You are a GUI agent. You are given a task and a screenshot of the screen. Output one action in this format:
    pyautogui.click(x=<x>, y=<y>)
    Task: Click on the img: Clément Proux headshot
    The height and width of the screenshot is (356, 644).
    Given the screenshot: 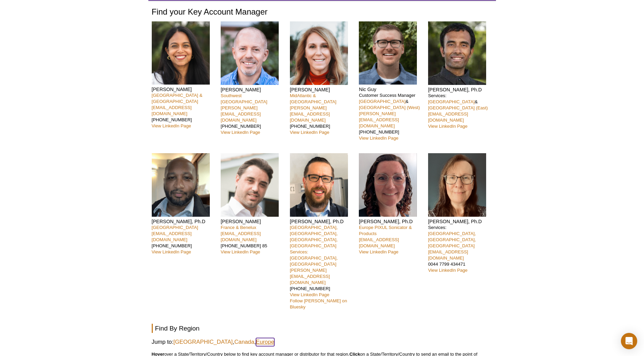 What is the action you would take?
    pyautogui.click(x=250, y=185)
    